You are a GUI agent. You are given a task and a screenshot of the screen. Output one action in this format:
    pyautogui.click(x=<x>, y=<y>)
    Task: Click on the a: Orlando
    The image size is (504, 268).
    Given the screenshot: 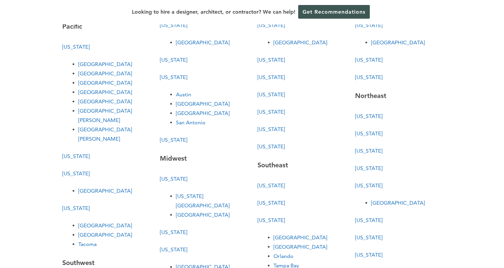 What is the action you would take?
    pyautogui.click(x=284, y=256)
    